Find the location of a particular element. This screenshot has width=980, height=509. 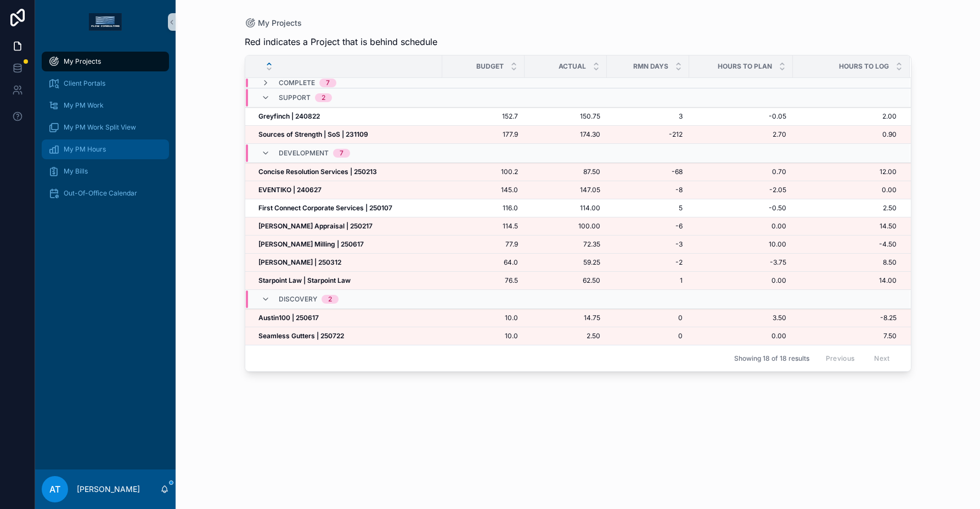

a: -2.05 is located at coordinates (741, 190).